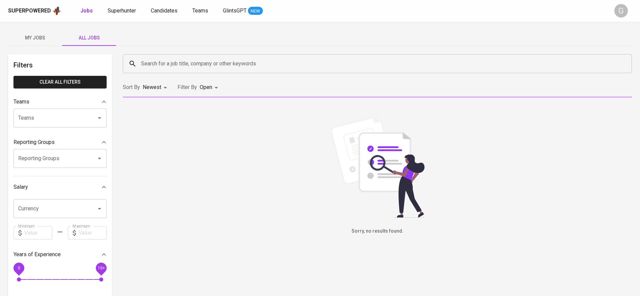 Image resolution: width=640 pixels, height=296 pixels. Describe the element at coordinates (235, 10) in the screenshot. I see `span: GlintsGPT` at that location.